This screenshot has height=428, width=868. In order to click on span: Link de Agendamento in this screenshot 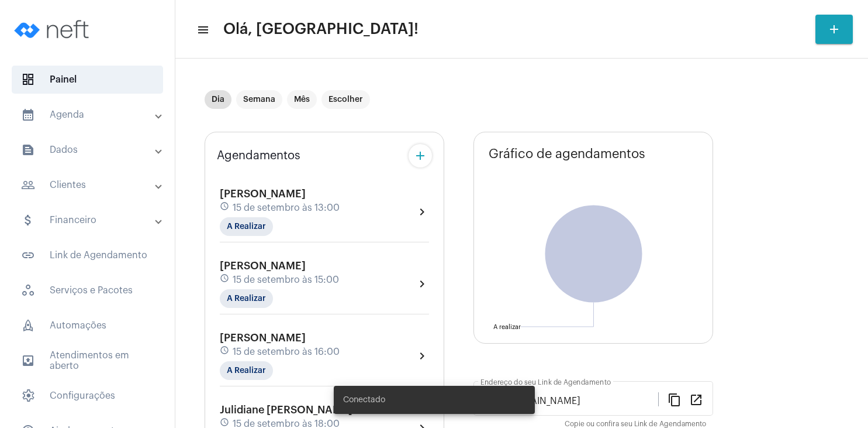, I will do `click(87, 255)`.